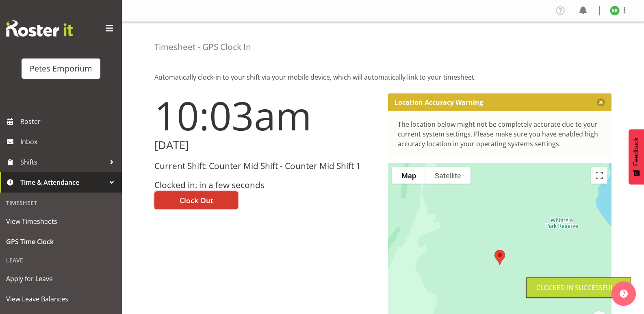 This screenshot has height=314, width=644. What do you see at coordinates (383, 77) in the screenshot?
I see `p: Automatically clock-in to your shift via your mobile device, which will automatically link to you...` at bounding box center [383, 77].